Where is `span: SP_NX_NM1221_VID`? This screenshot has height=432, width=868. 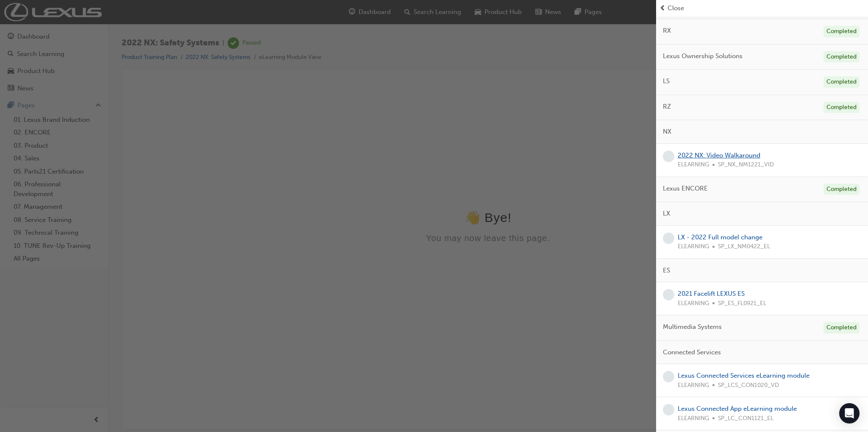
span: SP_NX_NM1221_VID is located at coordinates (746, 164).